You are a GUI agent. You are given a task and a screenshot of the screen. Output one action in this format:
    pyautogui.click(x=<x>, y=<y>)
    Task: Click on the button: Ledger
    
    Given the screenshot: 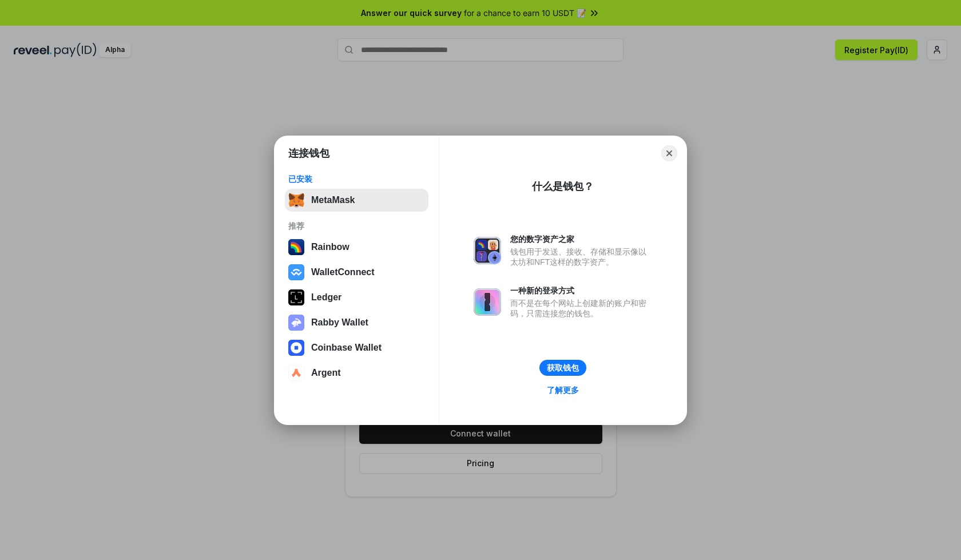 What is the action you would take?
    pyautogui.click(x=356, y=297)
    